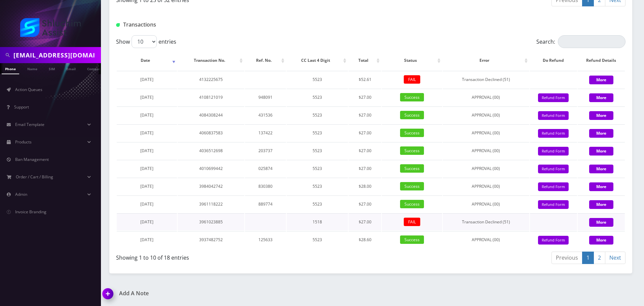 This screenshot has width=644, height=306. I want to click on span: Products, so click(23, 142).